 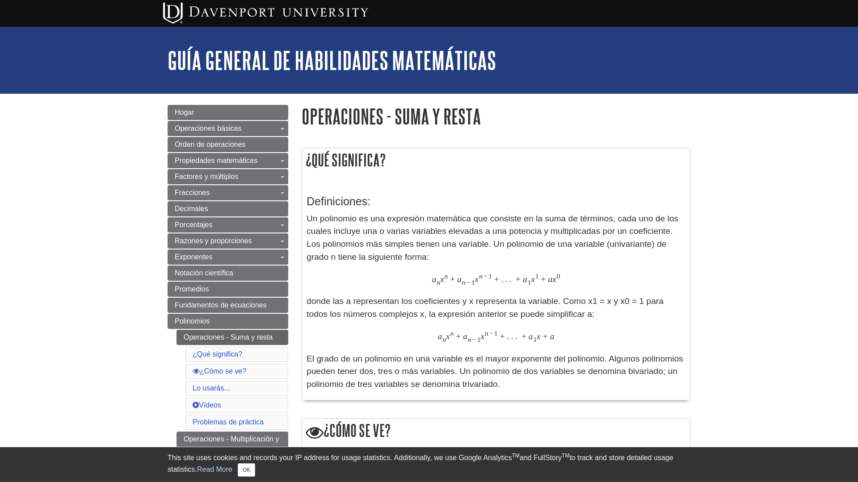 I want to click on a: Problemas de práctica, so click(x=228, y=422).